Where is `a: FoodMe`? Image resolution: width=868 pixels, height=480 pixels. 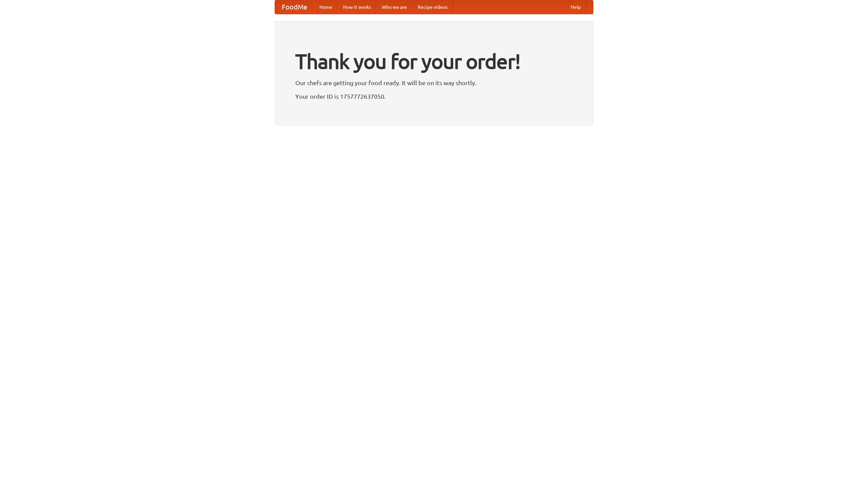
a: FoodMe is located at coordinates (294, 7).